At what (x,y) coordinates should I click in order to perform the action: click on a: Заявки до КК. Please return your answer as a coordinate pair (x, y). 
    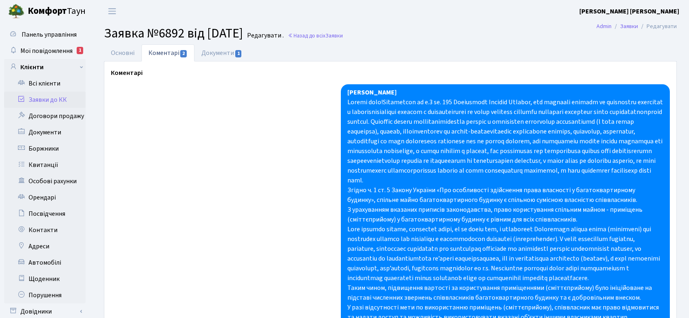
    Looking at the image, I should click on (45, 100).